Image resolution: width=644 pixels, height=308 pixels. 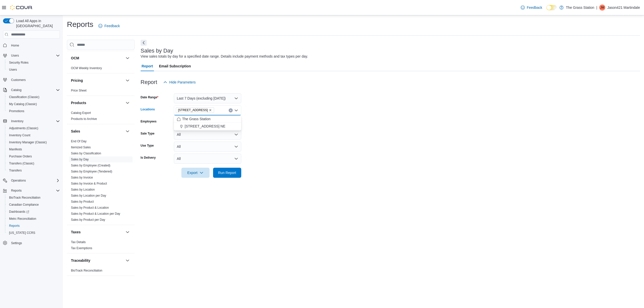 I want to click on a: Transfers, so click(x=15, y=170).